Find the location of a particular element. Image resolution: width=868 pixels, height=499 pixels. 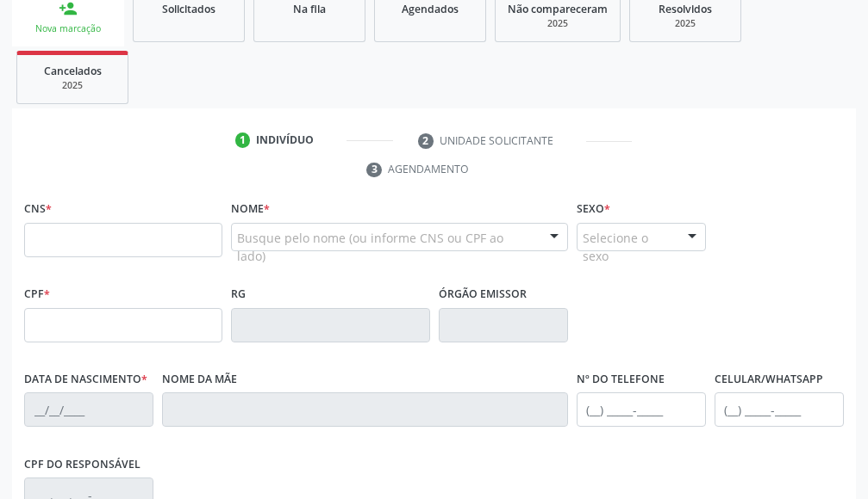

span: Não compareceram is located at coordinates (557, 9).